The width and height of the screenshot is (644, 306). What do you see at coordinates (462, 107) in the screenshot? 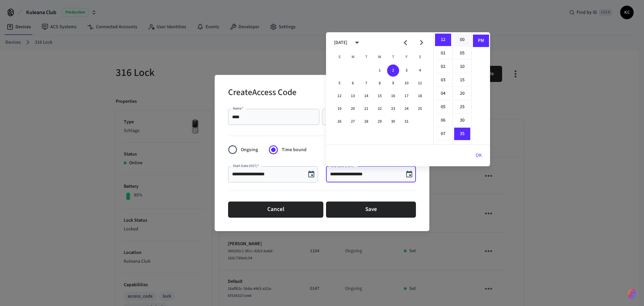
I see `li: 25 minutes` at bounding box center [462, 107].